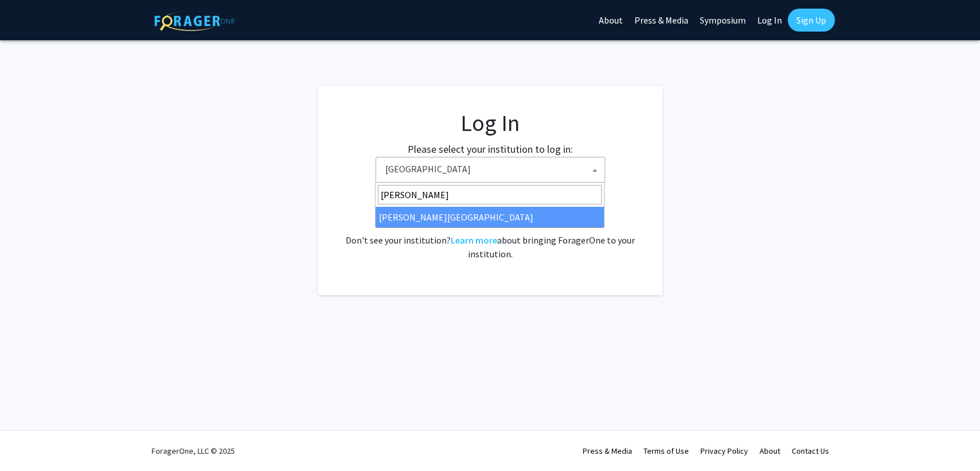 The image size is (980, 471). What do you see at coordinates (811, 20) in the screenshot?
I see `a: Sign Up` at bounding box center [811, 20].